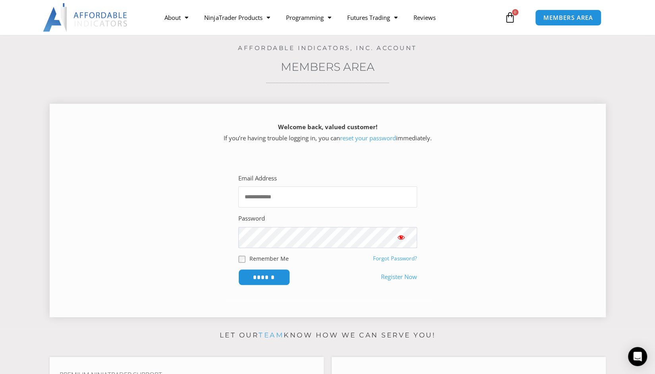 This screenshot has height=374, width=655. What do you see at coordinates (252, 219) in the screenshot?
I see `label: Password` at bounding box center [252, 219].